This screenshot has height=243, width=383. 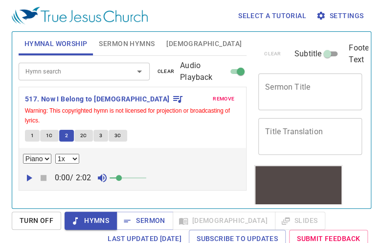 I want to click on p: 0:00 / 2:02, so click(x=73, y=178).